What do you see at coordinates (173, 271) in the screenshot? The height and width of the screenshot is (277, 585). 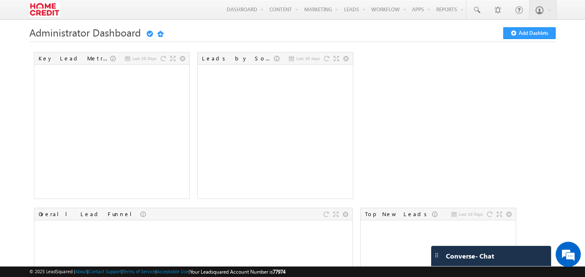 I see `a: Acceptable Use` at bounding box center [173, 271].